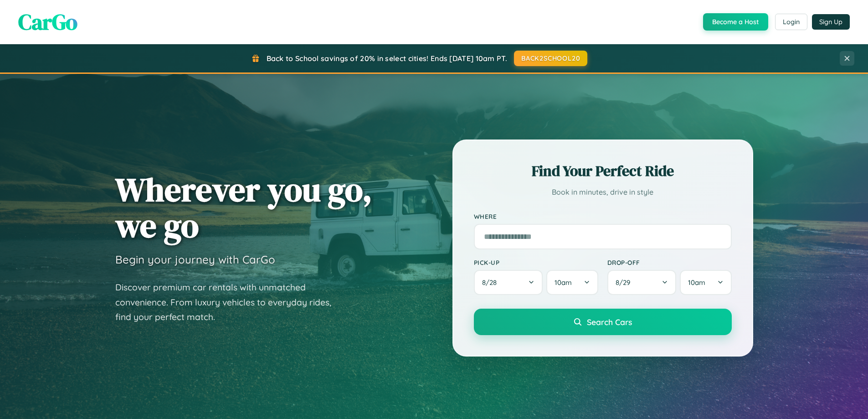 This screenshot has width=868, height=419. What do you see at coordinates (603, 216) in the screenshot?
I see `label: Where` at bounding box center [603, 216].